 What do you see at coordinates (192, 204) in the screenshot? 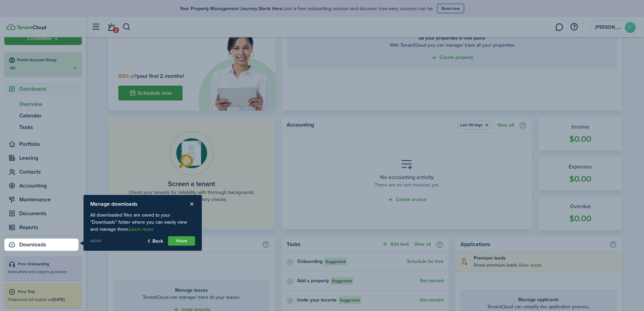
I see `button: Close product tour` at bounding box center [192, 204].